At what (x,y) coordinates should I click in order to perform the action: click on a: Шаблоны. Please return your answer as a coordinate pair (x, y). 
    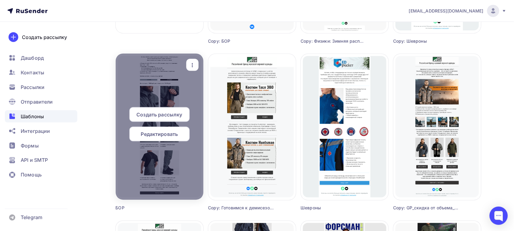
    Looking at the image, I should click on (41, 116).